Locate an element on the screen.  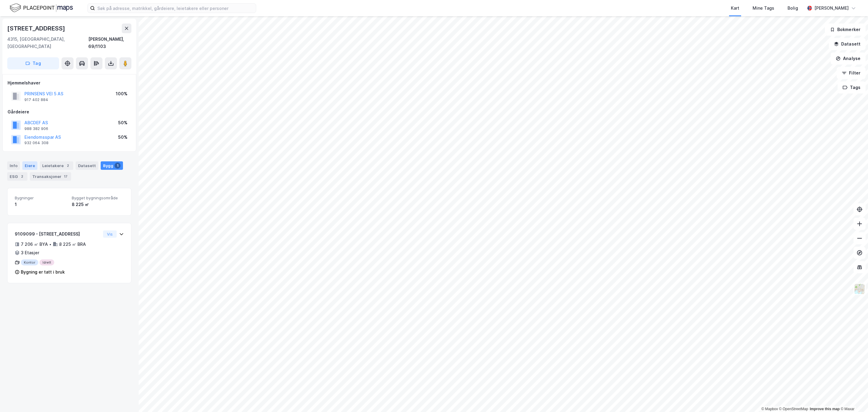
div: Bolig is located at coordinates (792, 8).